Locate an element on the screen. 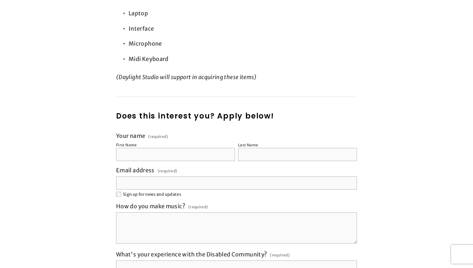 This screenshot has width=473, height=268. p: Laptop is located at coordinates (243, 13).